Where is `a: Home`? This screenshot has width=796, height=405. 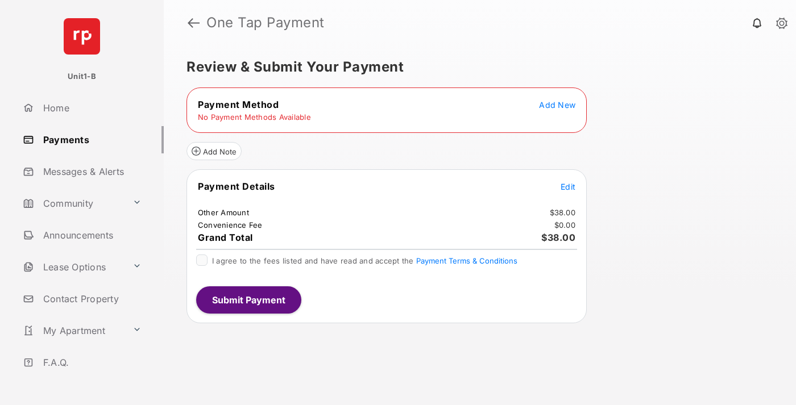 a: Home is located at coordinates (91, 108).